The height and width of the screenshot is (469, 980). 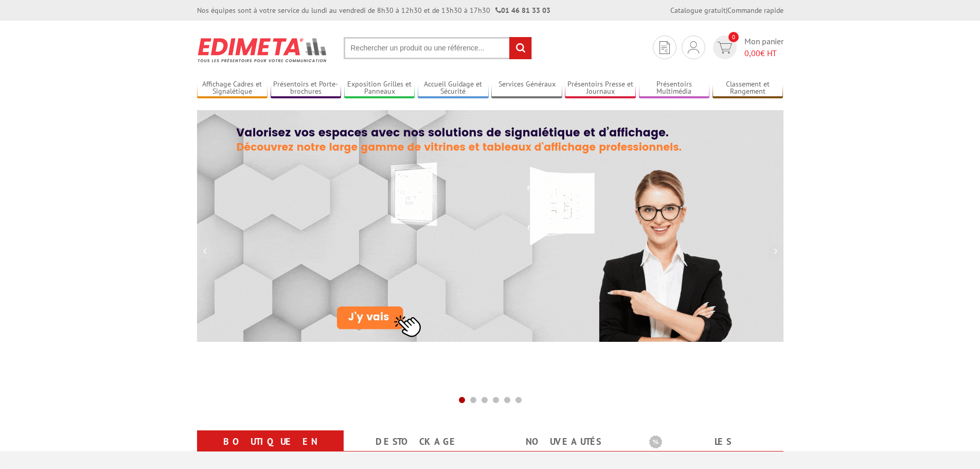 What do you see at coordinates (748, 88) in the screenshot?
I see `a: Classement et Rangement` at bounding box center [748, 88].